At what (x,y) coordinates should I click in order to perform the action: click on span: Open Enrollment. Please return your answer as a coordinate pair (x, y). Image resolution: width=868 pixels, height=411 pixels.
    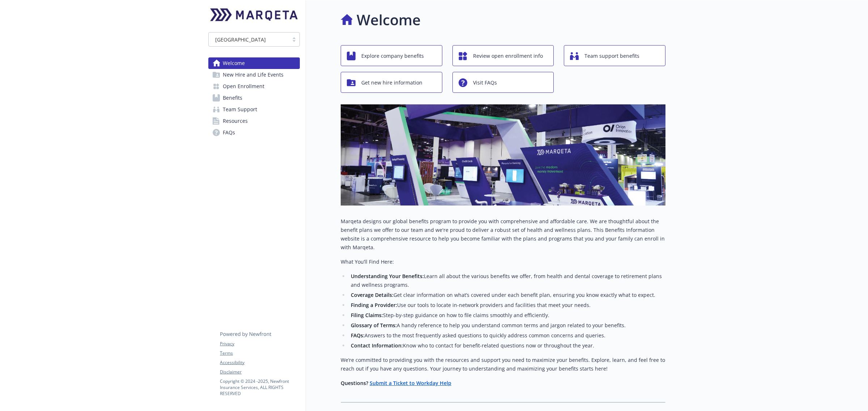
    Looking at the image, I should click on (243, 86).